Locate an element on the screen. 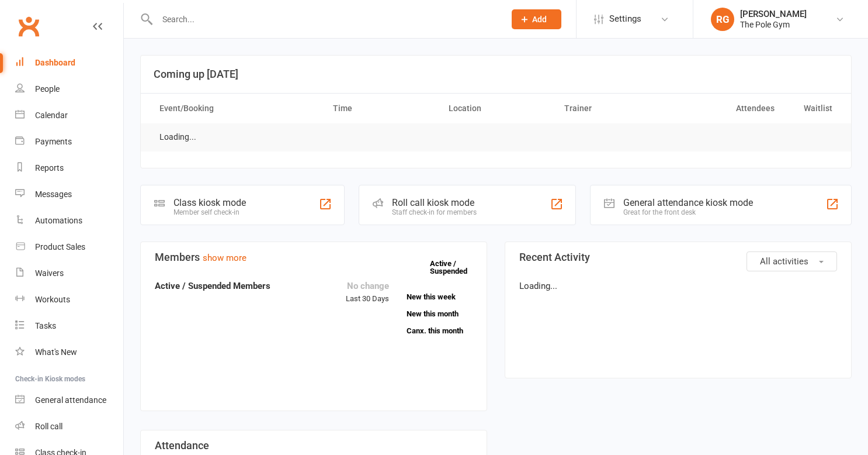 The height and width of the screenshot is (455, 868). a: New this month is located at coordinates (440, 314).